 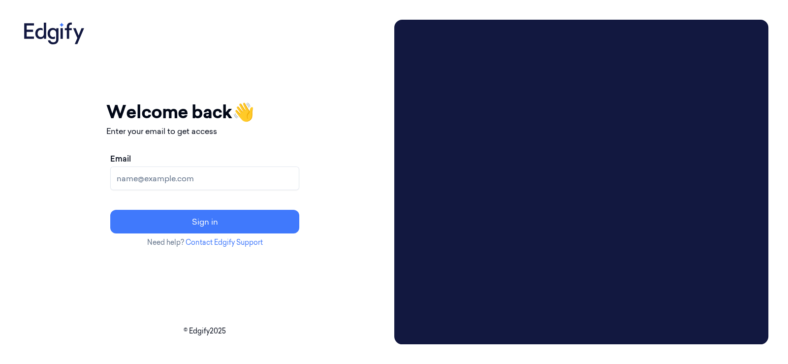 I want to click on p: Need help?, so click(x=205, y=242).